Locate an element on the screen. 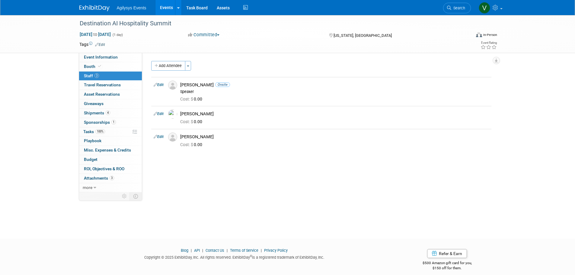  td: Tags is located at coordinates (92, 44).